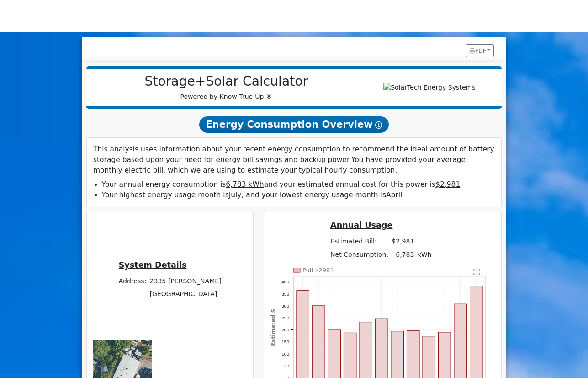 The width and height of the screenshot is (588, 378). Describe the element at coordinates (394, 195) in the screenshot. I see `u: April` at that location.